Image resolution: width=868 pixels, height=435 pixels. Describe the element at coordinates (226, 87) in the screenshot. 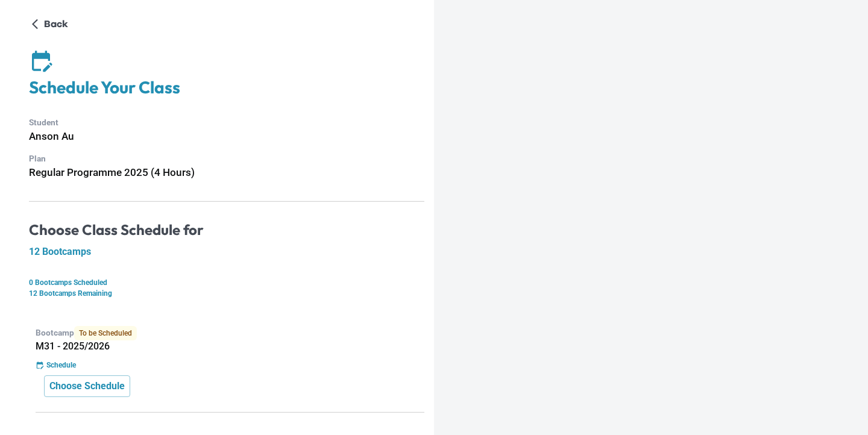

I see `h4: Schedule Your Class` at that location.